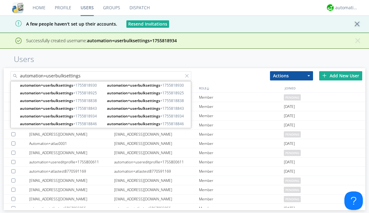 This screenshot has height=213, width=369. What do you see at coordinates (148, 24) in the screenshot?
I see `button: Resend Invitations` at bounding box center [148, 24].